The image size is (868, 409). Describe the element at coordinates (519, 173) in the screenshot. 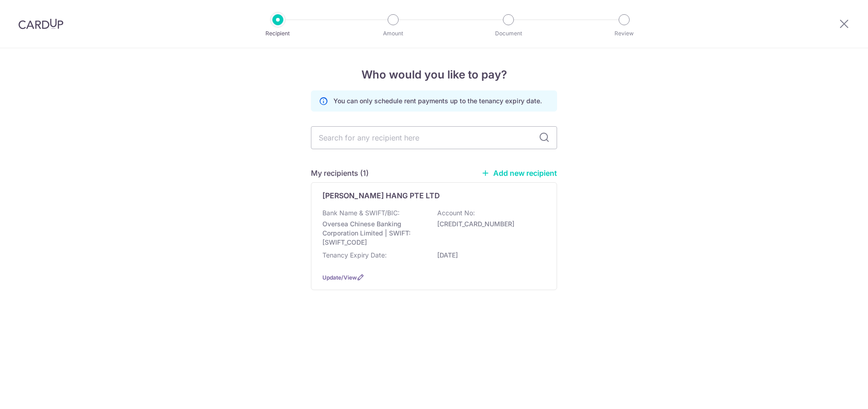

I see `a: Add new recipient` at that location.